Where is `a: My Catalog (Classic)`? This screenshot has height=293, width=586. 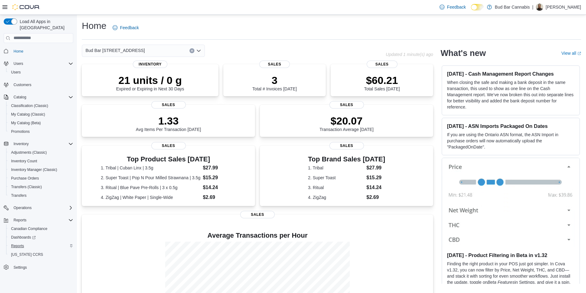 a: My Catalog (Classic) is located at coordinates (28, 114).